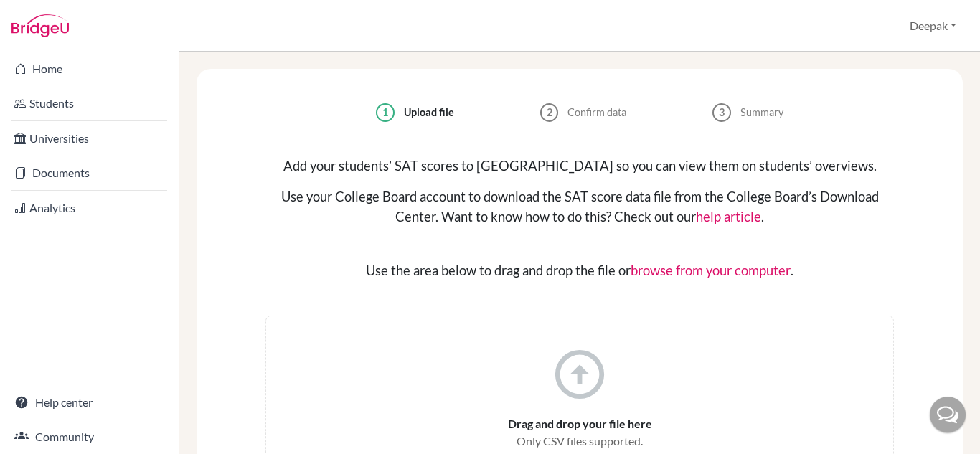 This screenshot has width=980, height=454. What do you see at coordinates (40, 26) in the screenshot?
I see `img: Bridge-U` at bounding box center [40, 26].